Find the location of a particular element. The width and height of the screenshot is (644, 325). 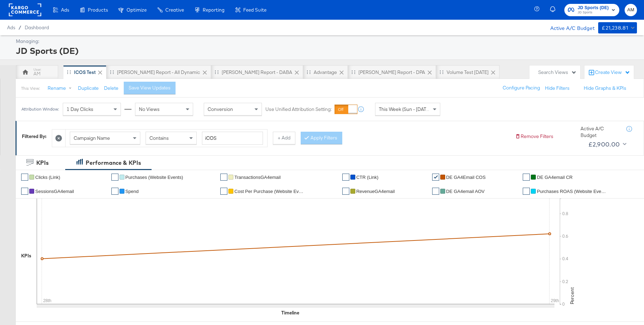

div: Create View is located at coordinates (612, 73).